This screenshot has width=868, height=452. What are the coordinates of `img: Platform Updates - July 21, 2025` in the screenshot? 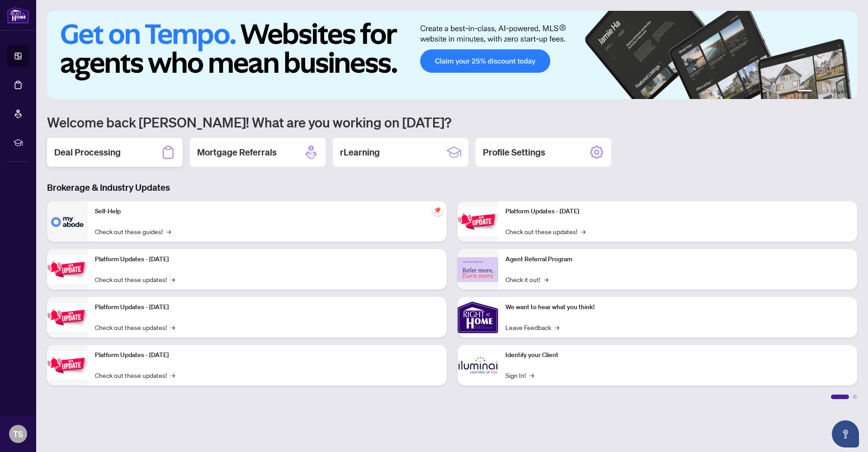 It's located at (68, 317).